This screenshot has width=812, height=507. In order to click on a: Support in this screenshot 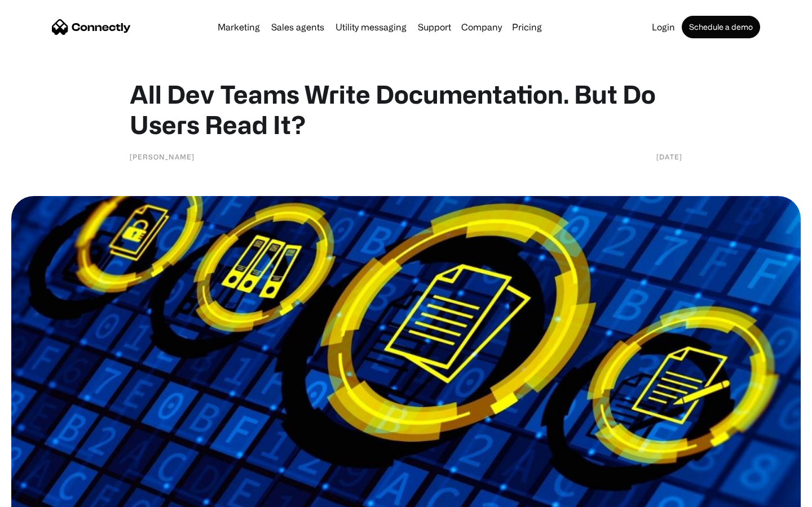, I will do `click(434, 27)`.